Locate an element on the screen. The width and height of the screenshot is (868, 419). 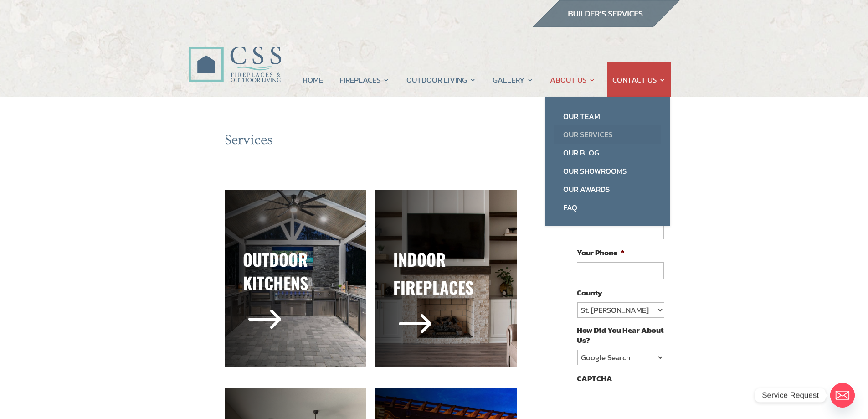
a: HOME is located at coordinates (313, 80).